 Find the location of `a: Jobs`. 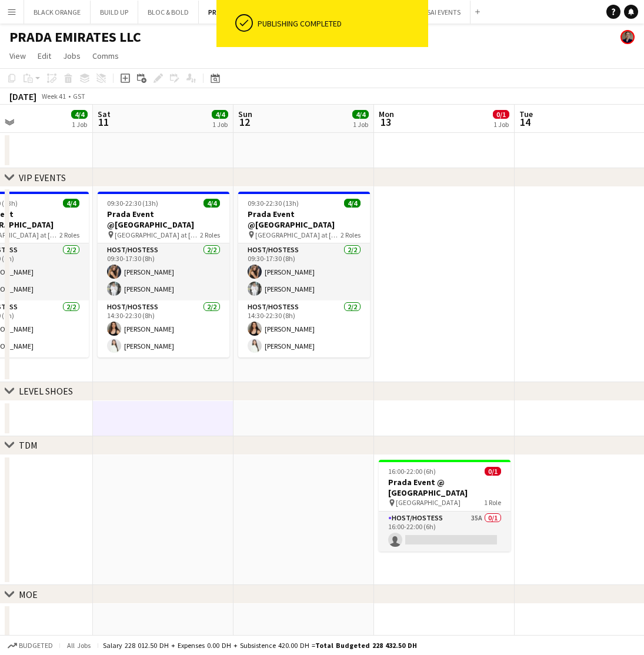

a: Jobs is located at coordinates (72, 56).